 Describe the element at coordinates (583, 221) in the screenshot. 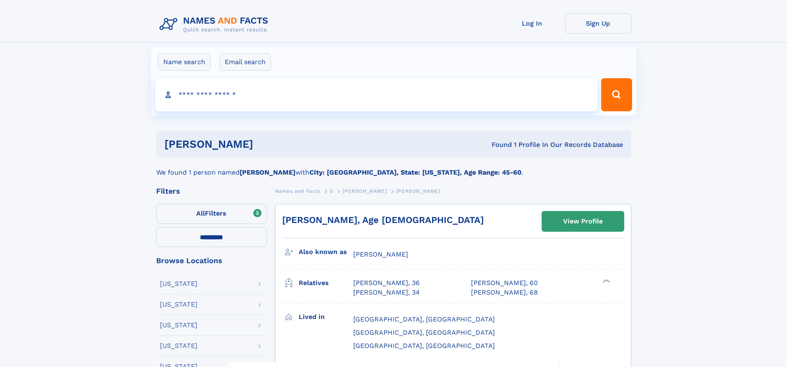

I see `div: View Profile` at that location.